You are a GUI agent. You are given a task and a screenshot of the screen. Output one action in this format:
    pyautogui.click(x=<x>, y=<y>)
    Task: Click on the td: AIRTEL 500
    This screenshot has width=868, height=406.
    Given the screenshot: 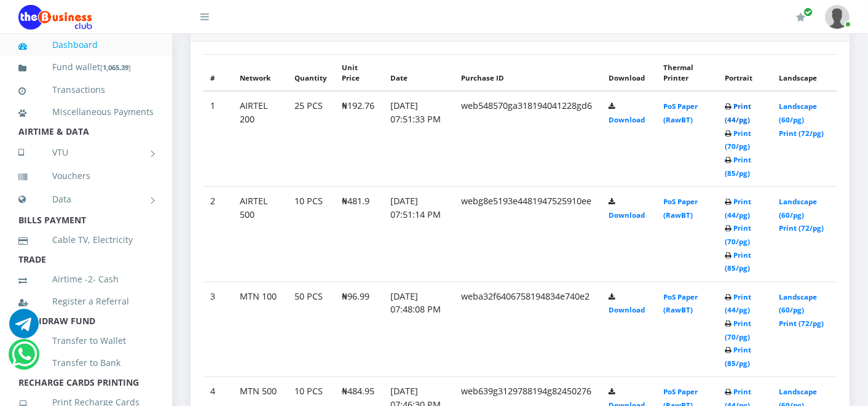 What is the action you would take?
    pyautogui.click(x=259, y=234)
    